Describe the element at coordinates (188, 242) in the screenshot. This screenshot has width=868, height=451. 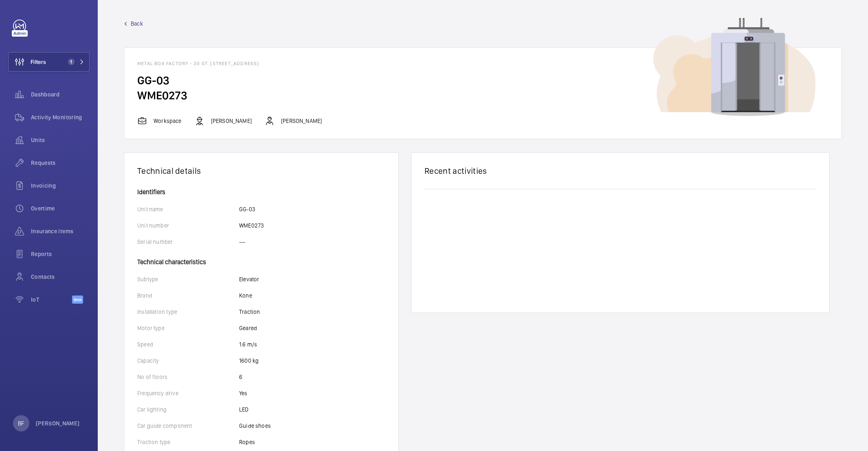
I see `p: Serial number` at that location.